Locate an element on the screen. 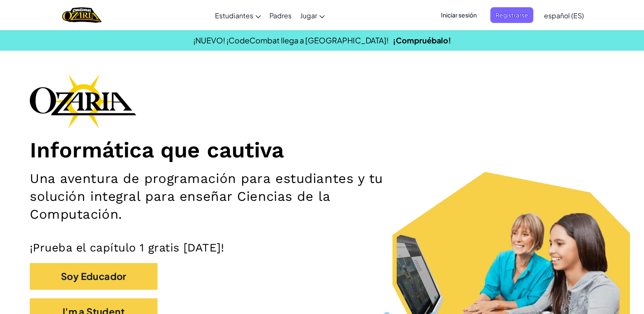  span: Registrarse is located at coordinates (511, 15).